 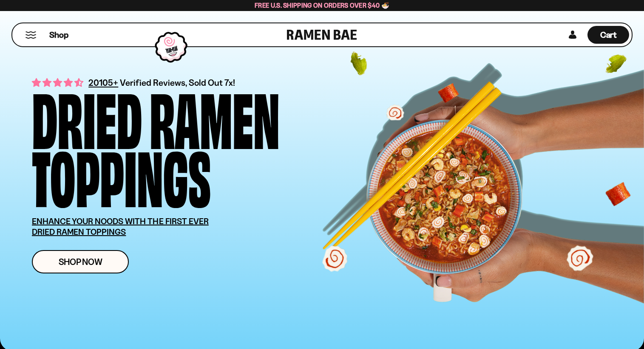 I want to click on a: Cart, so click(x=608, y=35).